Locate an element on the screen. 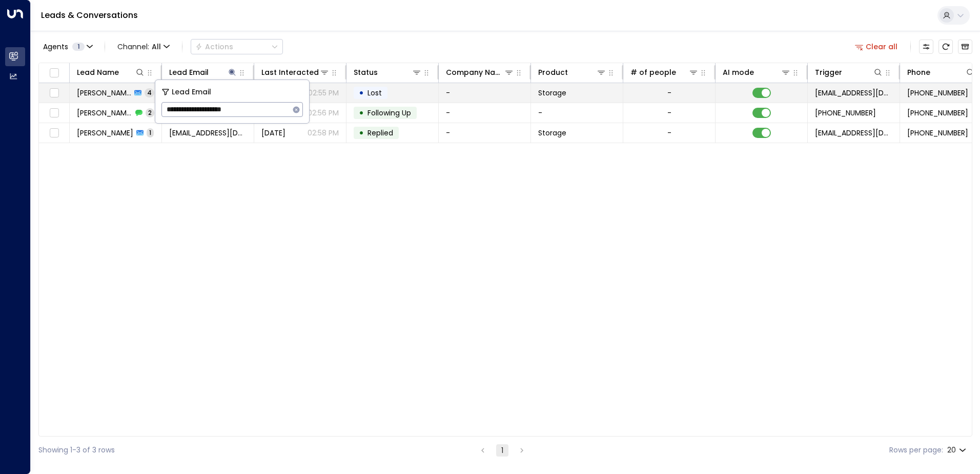 The width and height of the screenshot is (980, 474). span: Agents is located at coordinates (55, 47).